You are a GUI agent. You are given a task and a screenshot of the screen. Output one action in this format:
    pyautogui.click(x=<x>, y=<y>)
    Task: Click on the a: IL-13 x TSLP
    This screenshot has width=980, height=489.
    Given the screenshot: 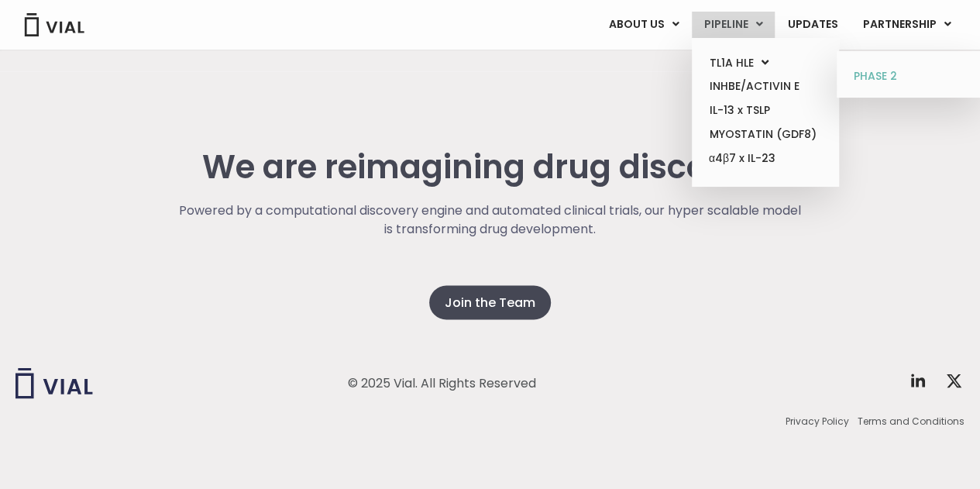 What is the action you would take?
    pyautogui.click(x=765, y=110)
    